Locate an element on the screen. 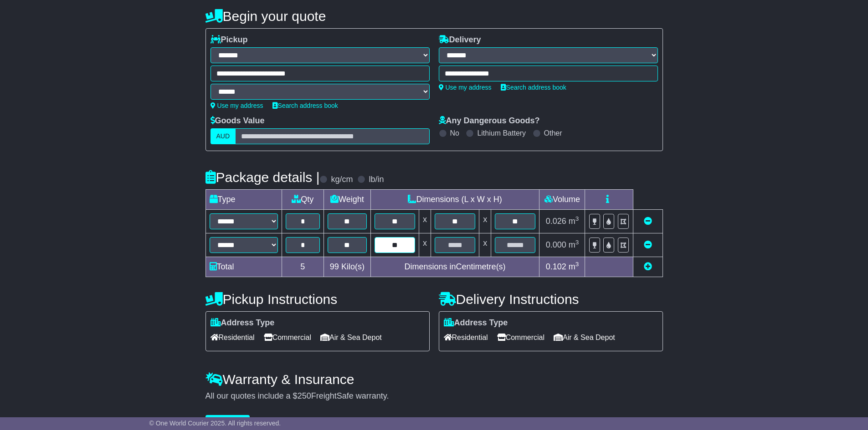 The image size is (868, 430). label: Any Dangerous Goods? is located at coordinates (489, 121).